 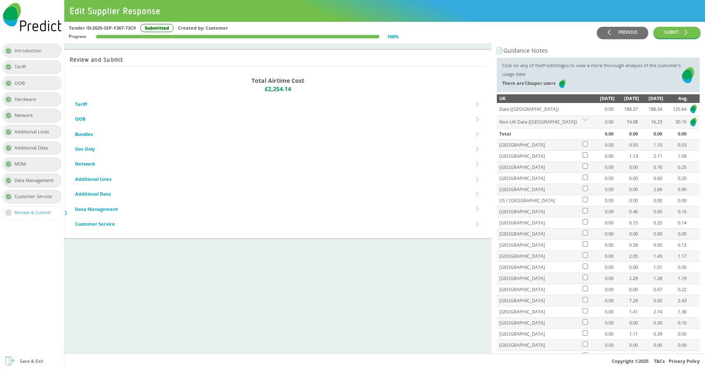 I want to click on div: MDM, so click(x=23, y=164).